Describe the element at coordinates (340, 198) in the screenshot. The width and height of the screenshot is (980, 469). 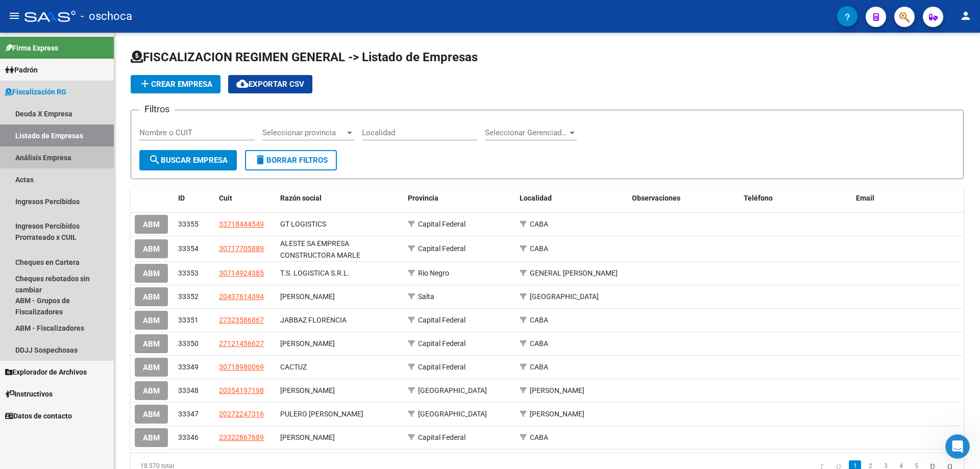
I see `datatable-header-cell: Razón social` at that location.